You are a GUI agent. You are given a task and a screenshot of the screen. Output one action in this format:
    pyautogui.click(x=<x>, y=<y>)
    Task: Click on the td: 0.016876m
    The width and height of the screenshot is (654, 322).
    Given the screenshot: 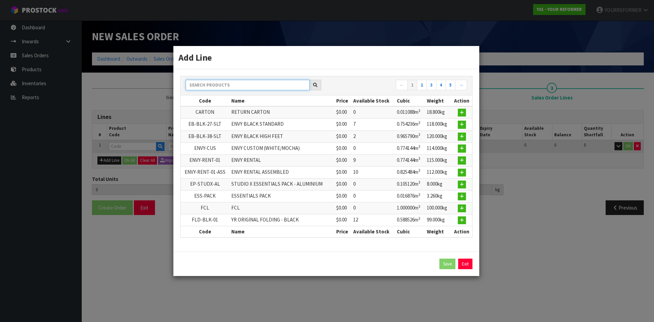 What is the action you would take?
    pyautogui.click(x=410, y=196)
    